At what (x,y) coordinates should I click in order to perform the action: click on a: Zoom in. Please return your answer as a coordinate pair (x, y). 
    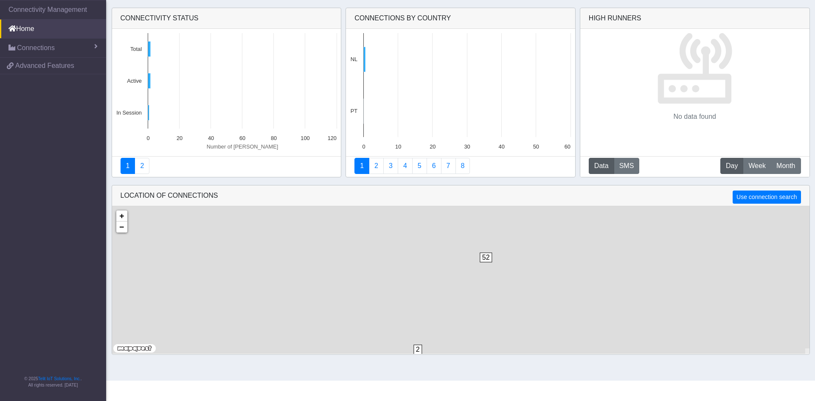
    Looking at the image, I should click on (122, 216).